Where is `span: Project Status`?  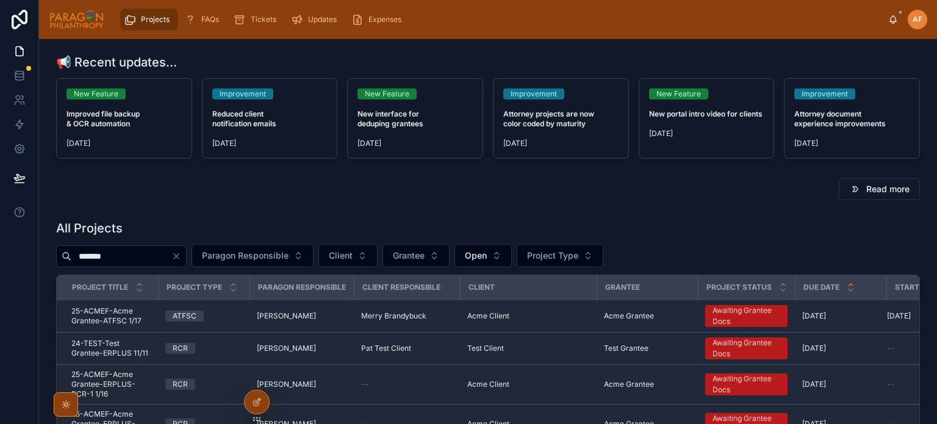
span: Project Status is located at coordinates (739, 287).